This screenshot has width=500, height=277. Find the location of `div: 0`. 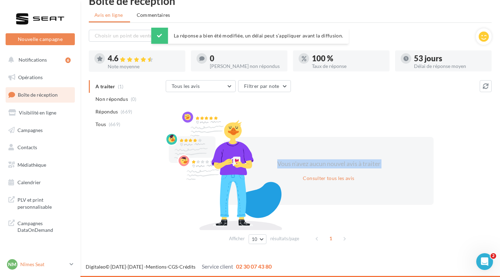

div: 0 is located at coordinates (246, 58).